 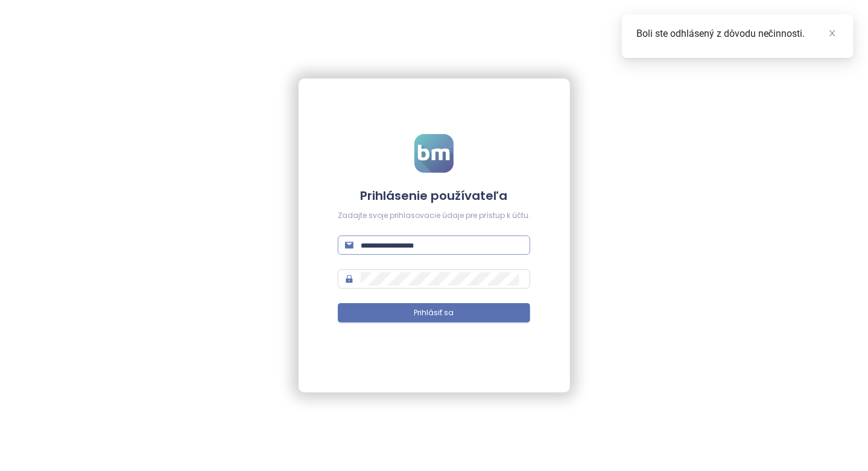 I want to click on div: Boli ste odhlásený z dôvodu nečinnosti., so click(x=738, y=34).